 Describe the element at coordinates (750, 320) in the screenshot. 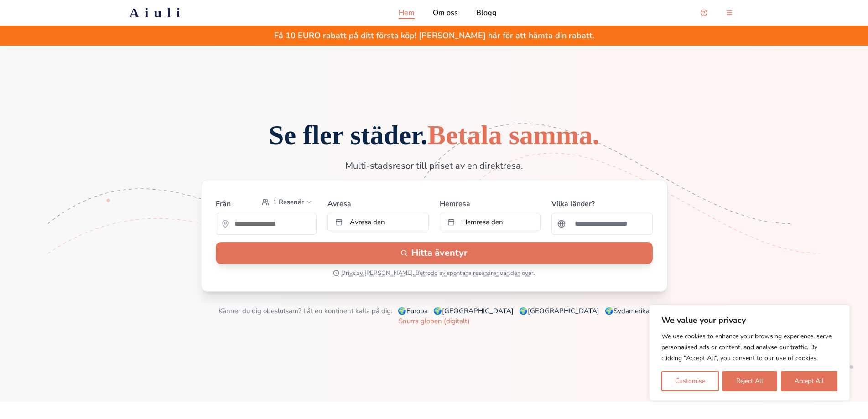

I see `p: We value your privacy` at that location.